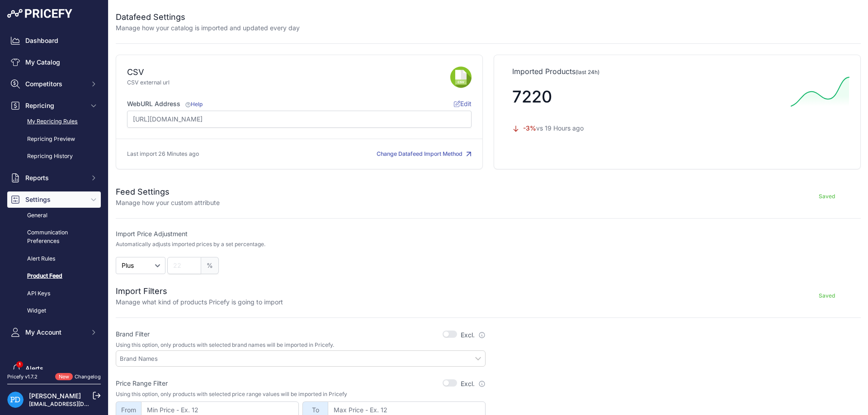  Describe the element at coordinates (532, 97) in the screenshot. I see `span: 7220` at that location.